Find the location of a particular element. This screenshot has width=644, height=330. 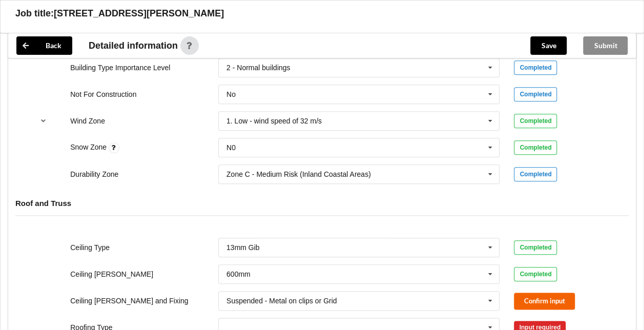

button: Save is located at coordinates (548, 45).